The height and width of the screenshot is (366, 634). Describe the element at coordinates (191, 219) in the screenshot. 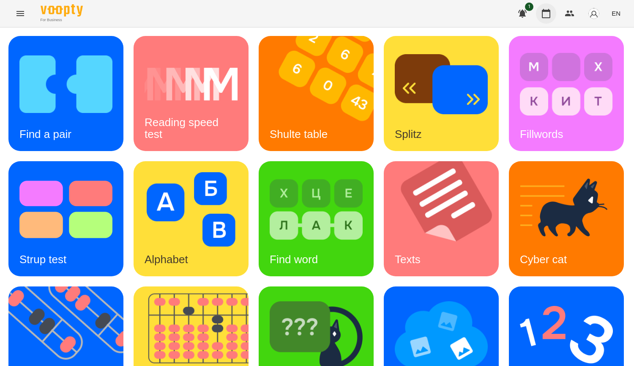

I see `a: AlphabetAlphabet` at that location.